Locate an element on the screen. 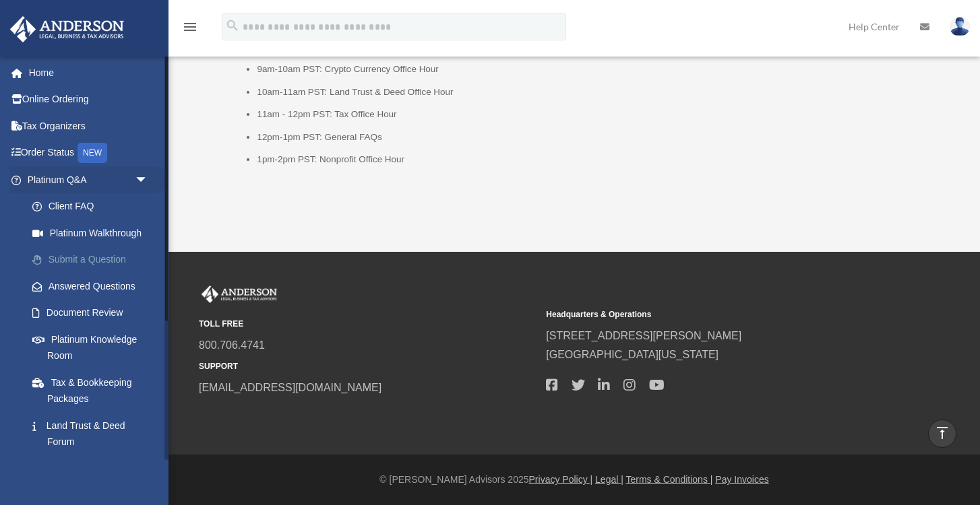 Image resolution: width=980 pixels, height=505 pixels. i: menu is located at coordinates (190, 27).